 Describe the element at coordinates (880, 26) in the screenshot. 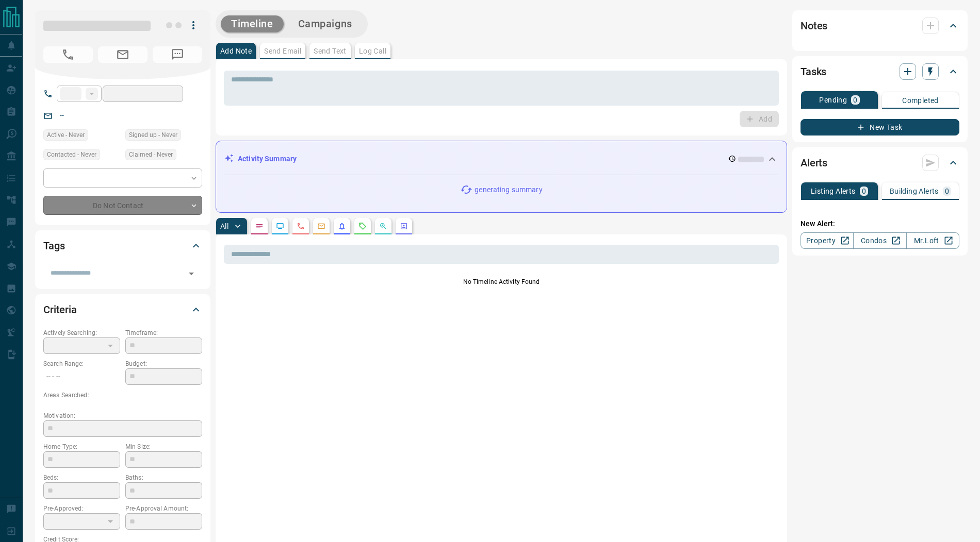

I see `div: Notes` at that location.